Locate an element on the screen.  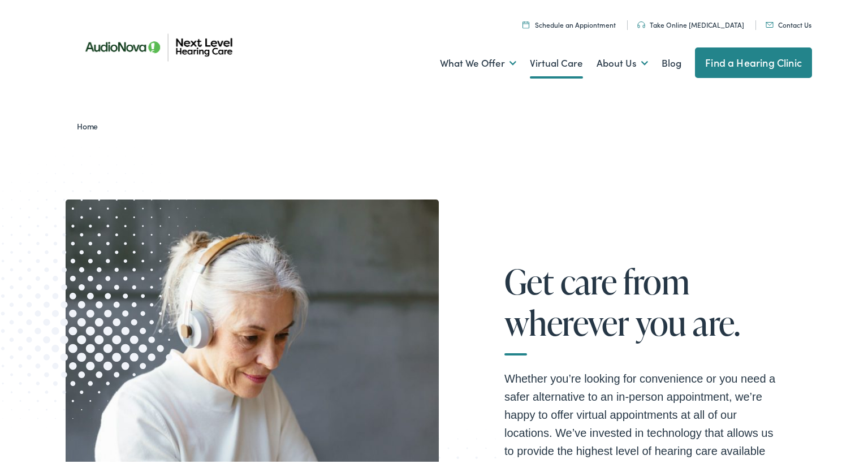
span: from is located at coordinates (657, 279).